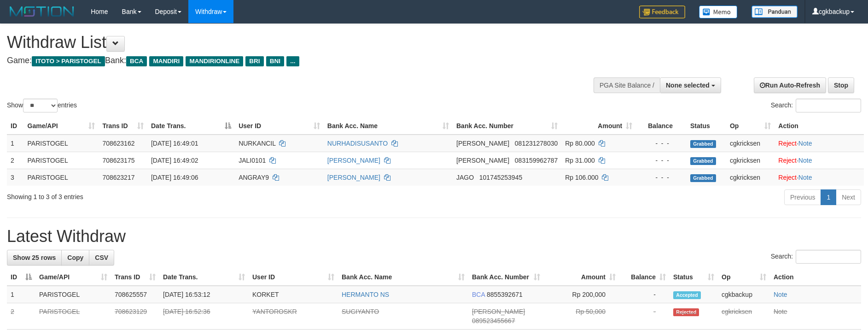 Image resolution: width=868 pixels, height=330 pixels. Describe the element at coordinates (849, 197) in the screenshot. I see `a: Next` at that location.